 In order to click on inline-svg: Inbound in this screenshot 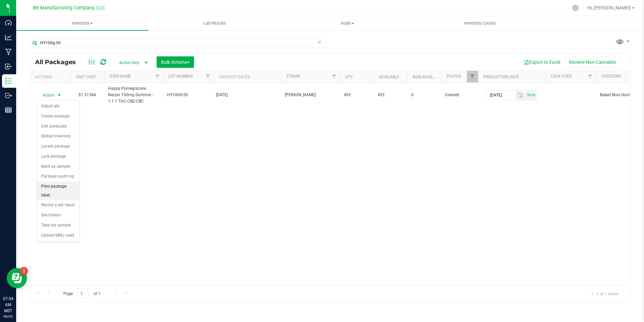, I will do `click(9, 66)`.